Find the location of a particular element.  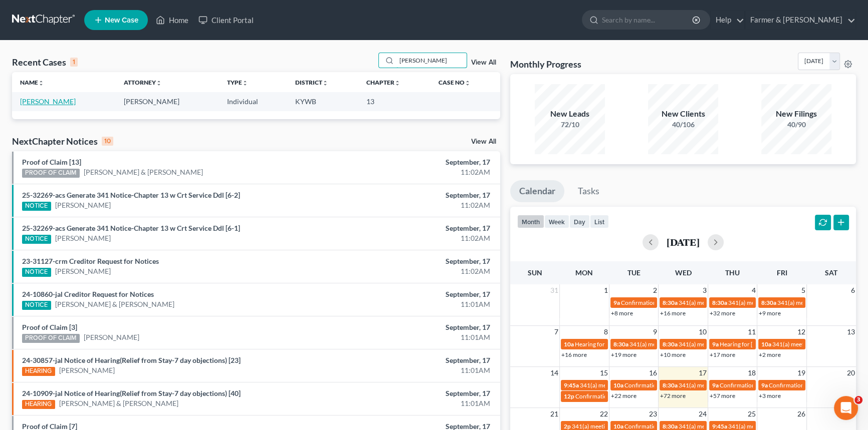

div: New Clients is located at coordinates (683, 114).